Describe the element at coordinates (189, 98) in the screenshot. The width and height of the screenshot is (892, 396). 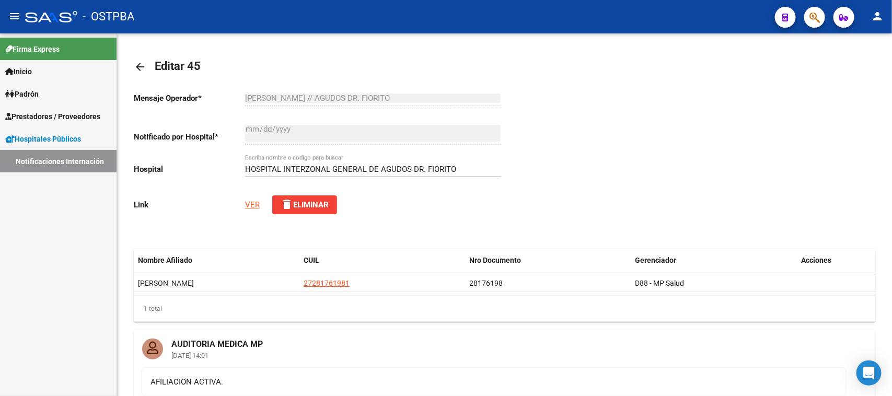
I see `p: Mensaje Operador` at that location.